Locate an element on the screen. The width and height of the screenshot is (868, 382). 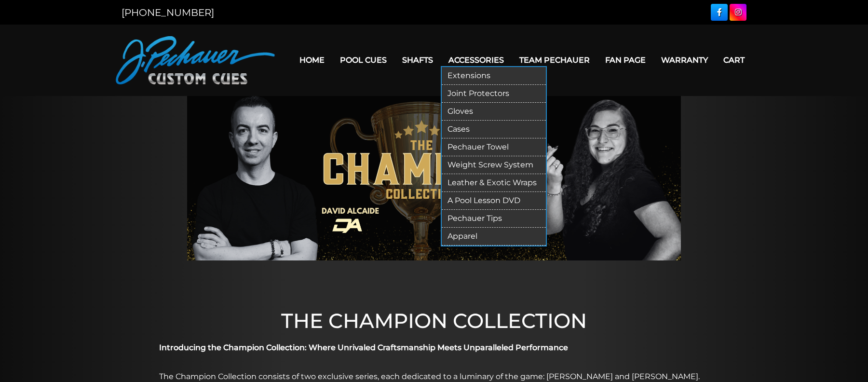
a: Home is located at coordinates (312, 60).